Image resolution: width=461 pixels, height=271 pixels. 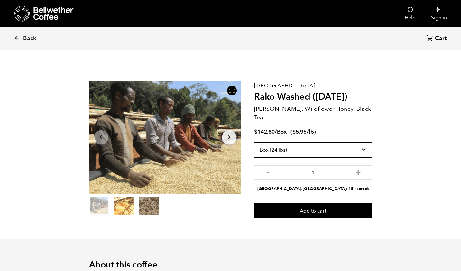 I want to click on span: /lb, so click(x=310, y=132).